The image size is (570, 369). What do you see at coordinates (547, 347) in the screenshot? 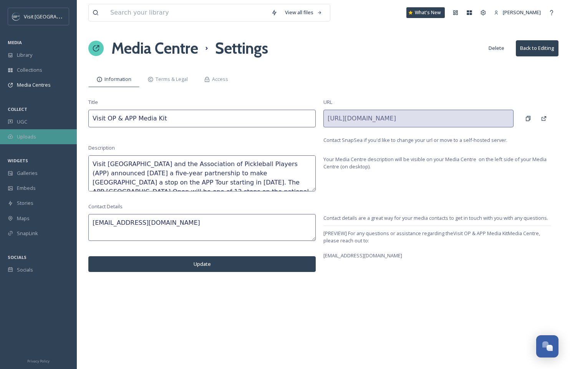
I see `button: Open Chat` at bounding box center [547, 347].